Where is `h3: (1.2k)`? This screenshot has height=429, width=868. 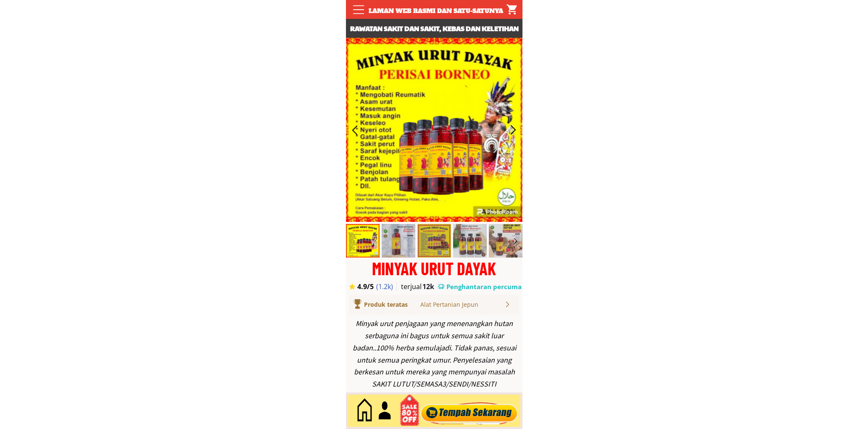
h3: (1.2k) is located at coordinates (387, 286).